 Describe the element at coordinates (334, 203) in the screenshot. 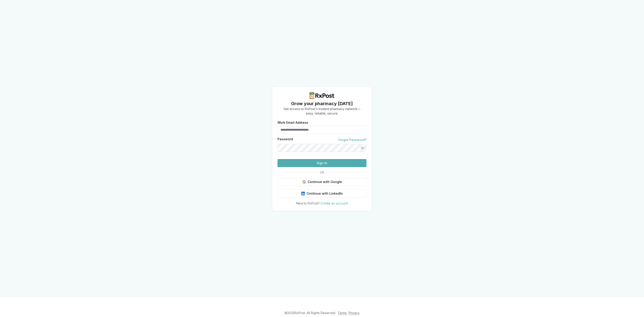

I see `a: Create an account` at that location.